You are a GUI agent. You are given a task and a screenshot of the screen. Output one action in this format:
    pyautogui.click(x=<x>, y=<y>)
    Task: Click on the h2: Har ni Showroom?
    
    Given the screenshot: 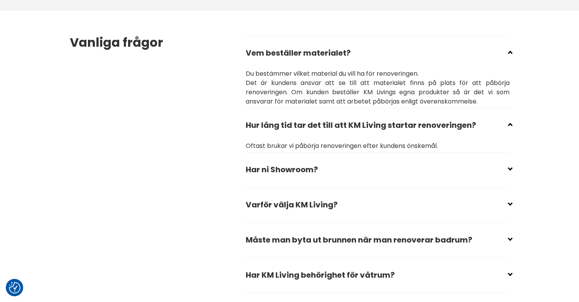 What is the action you would take?
    pyautogui.click(x=378, y=173)
    